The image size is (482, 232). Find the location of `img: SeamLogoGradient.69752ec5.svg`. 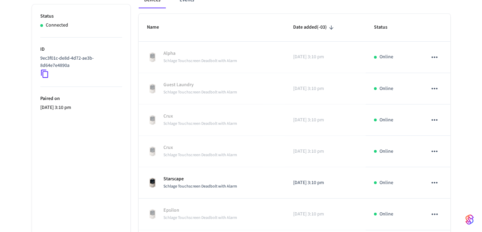

img: SeamLogoGradient.69752ec5.svg is located at coordinates (470, 219).